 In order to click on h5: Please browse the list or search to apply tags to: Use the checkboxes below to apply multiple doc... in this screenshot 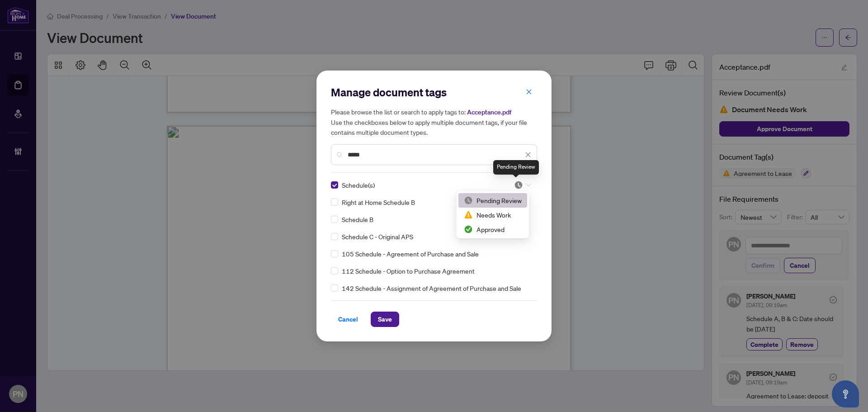, I will do `click(434, 121)`.